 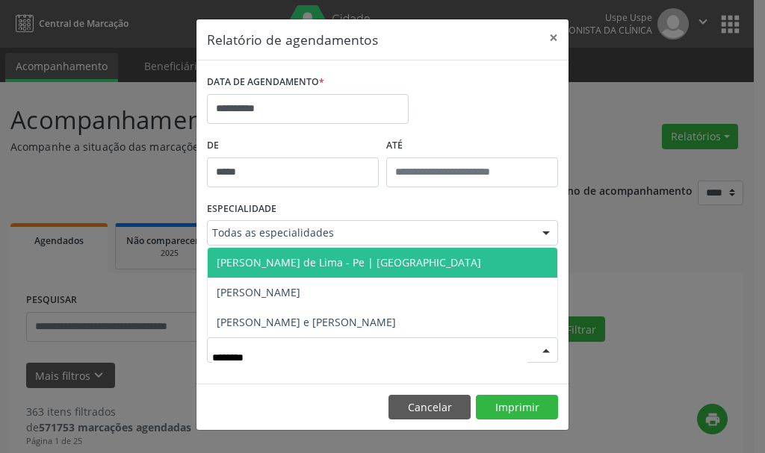 What do you see at coordinates (554, 37) in the screenshot?
I see `button: Close` at bounding box center [554, 37].